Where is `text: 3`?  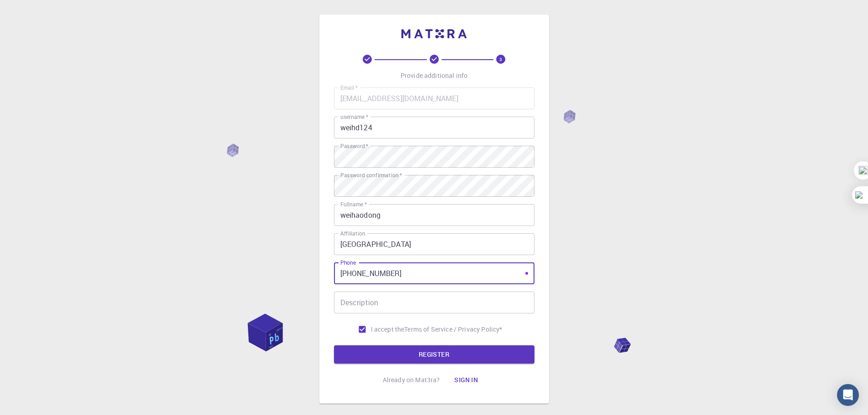
text: 3 is located at coordinates (501, 59).